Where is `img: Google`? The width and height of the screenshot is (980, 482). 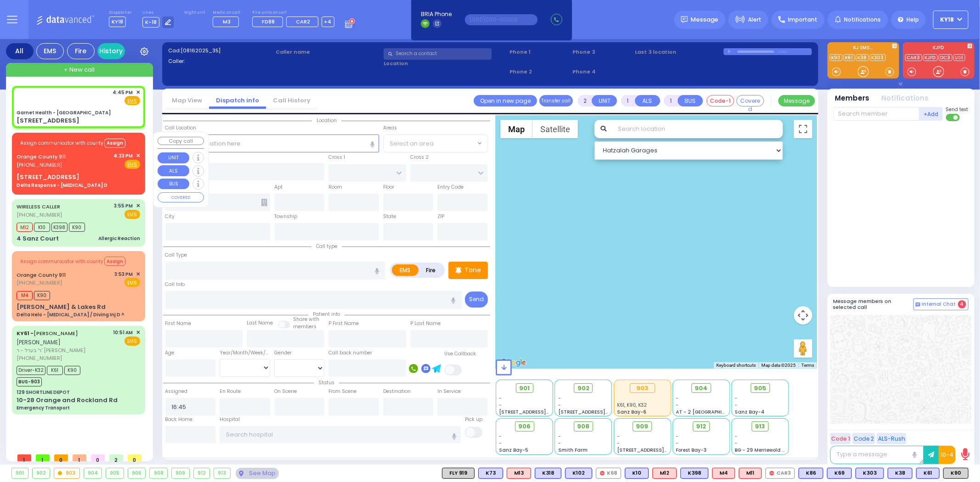 img: Google is located at coordinates (513, 363).